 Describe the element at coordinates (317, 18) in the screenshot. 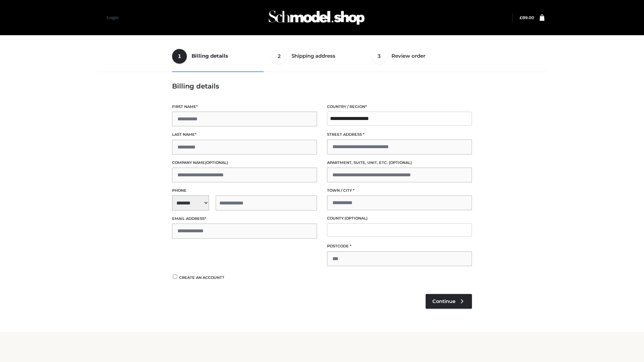

I see `img: Schmodel Admin 964` at that location.